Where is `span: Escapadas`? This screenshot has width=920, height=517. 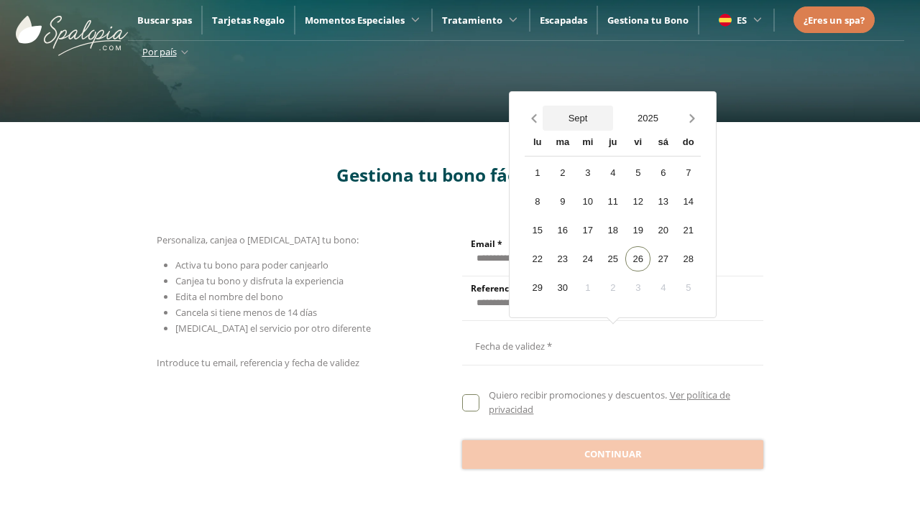 span: Escapadas is located at coordinates (563, 20).